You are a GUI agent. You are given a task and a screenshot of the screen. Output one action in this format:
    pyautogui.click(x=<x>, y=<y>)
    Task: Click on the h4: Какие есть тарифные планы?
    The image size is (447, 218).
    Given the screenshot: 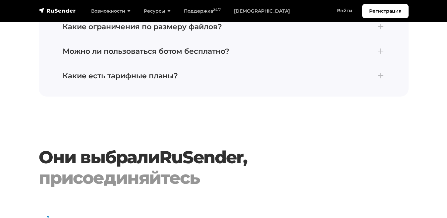 What is the action you would take?
    pyautogui.click(x=224, y=76)
    